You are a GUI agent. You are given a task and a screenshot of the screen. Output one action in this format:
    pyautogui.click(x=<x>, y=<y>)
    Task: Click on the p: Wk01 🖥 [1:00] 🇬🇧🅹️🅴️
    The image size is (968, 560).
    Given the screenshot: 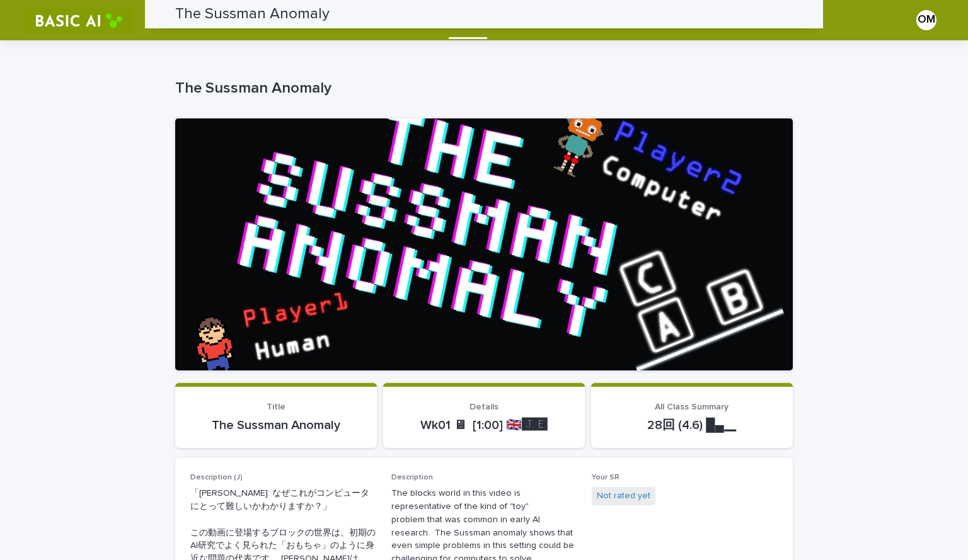 What is the action you would take?
    pyautogui.click(x=484, y=425)
    